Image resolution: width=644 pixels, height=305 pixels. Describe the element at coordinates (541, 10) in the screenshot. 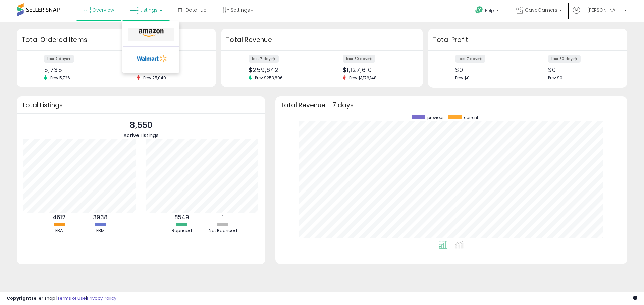

I see `span: CaveGamers` at that location.